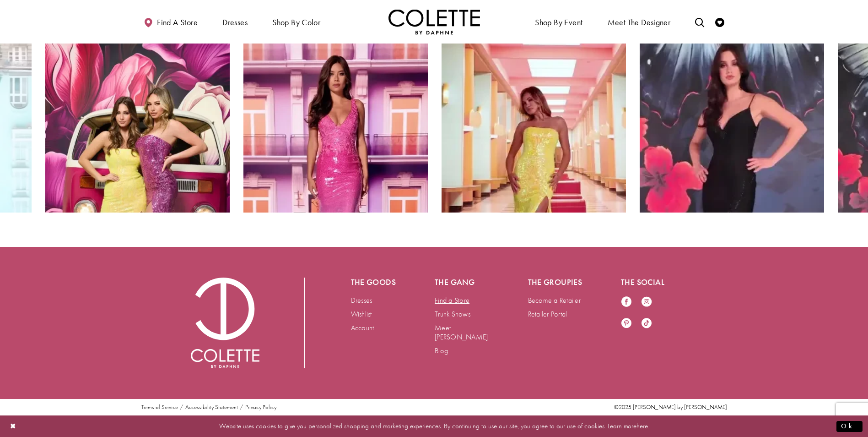 This screenshot has width=868, height=437. What do you see at coordinates (849, 426) in the screenshot?
I see `button: Submit Dialog` at bounding box center [849, 426].